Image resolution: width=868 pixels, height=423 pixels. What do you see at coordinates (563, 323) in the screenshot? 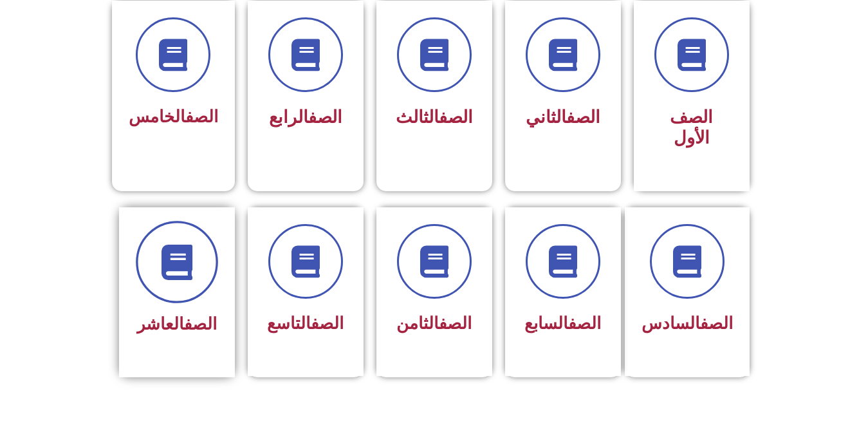
I see `span: السابع` at bounding box center [563, 323].